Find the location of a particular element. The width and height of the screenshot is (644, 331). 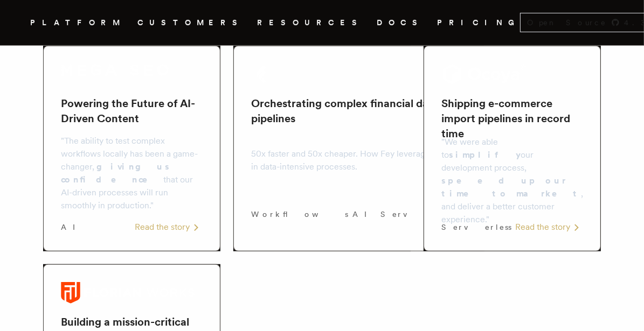

span: Workflows is located at coordinates (299, 214).